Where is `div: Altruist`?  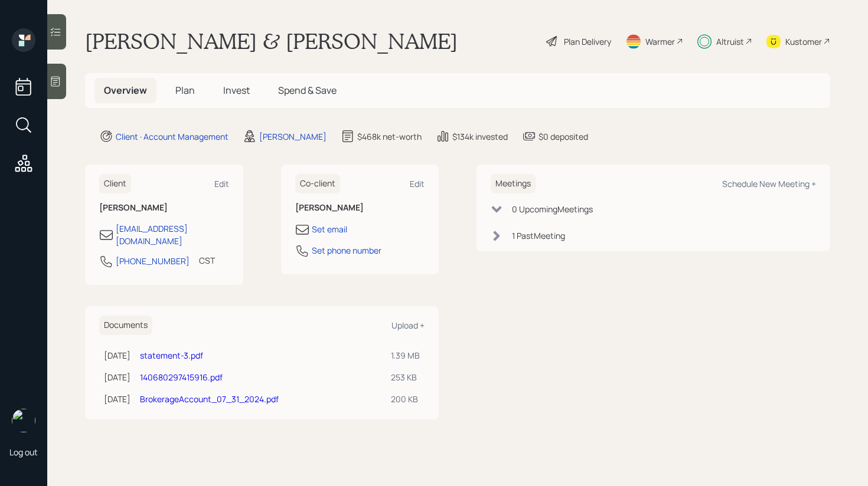 div: Altruist is located at coordinates (730, 41).